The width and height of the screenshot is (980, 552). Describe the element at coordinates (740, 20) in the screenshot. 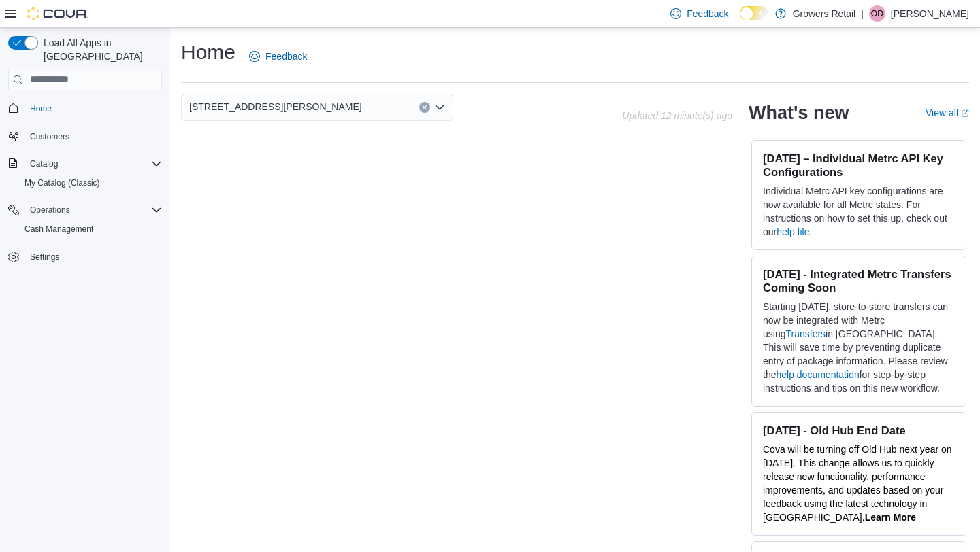

I see `span: Dark Mode` at that location.